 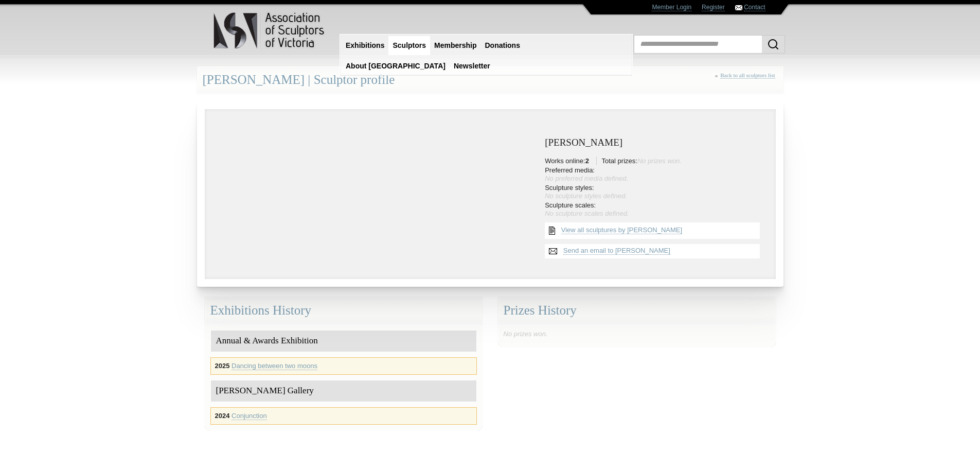 What do you see at coordinates (655, 213) in the screenshot?
I see `div: No sculpture scales defined.` at bounding box center [655, 213].